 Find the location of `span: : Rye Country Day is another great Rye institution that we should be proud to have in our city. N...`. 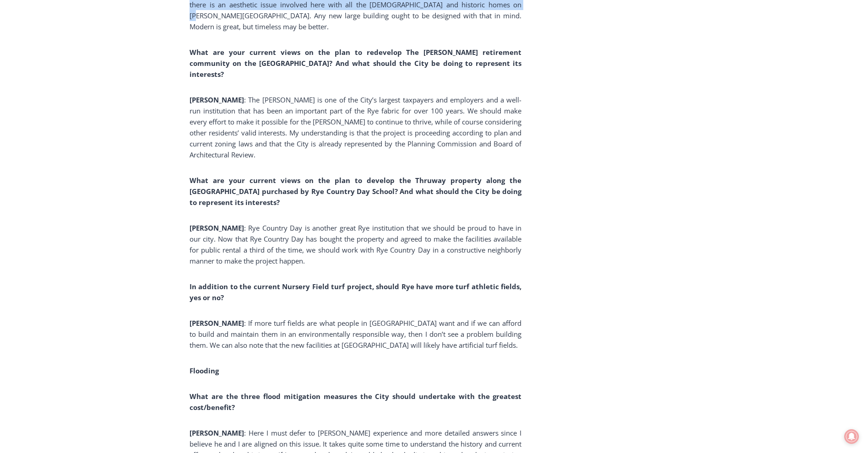

span: : Rye Country Day is another great Rye institution that we should be proud to have in our city. N... is located at coordinates (355, 244).